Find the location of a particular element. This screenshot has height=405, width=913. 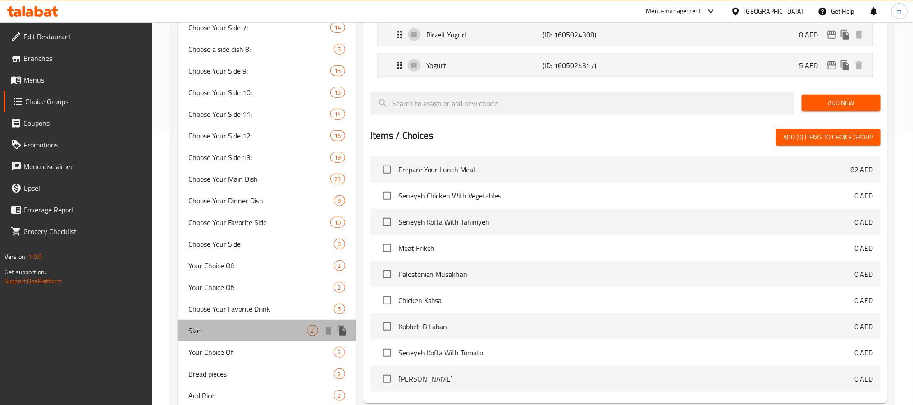

span: 5 is located at coordinates (339, 49).